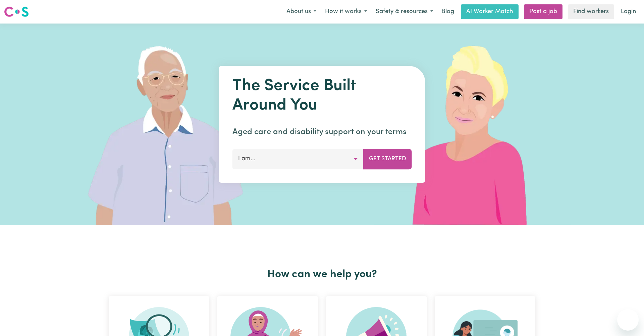 The image size is (644, 336). I want to click on a: AI Worker Match, so click(489, 11).